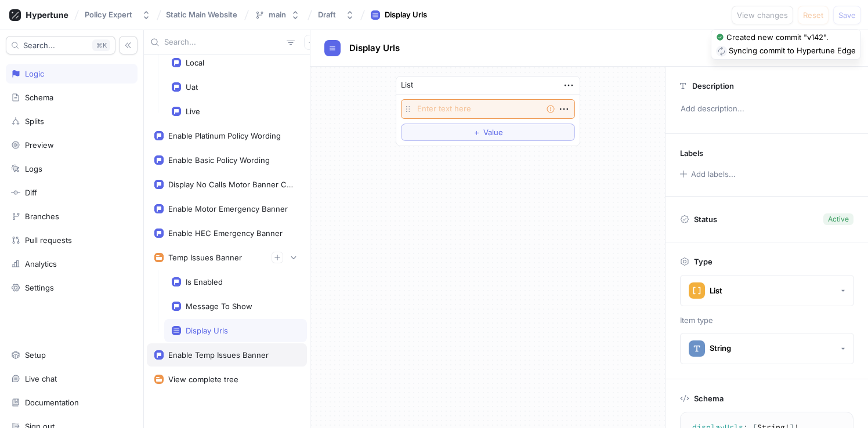  I want to click on span: Value, so click(493, 132).